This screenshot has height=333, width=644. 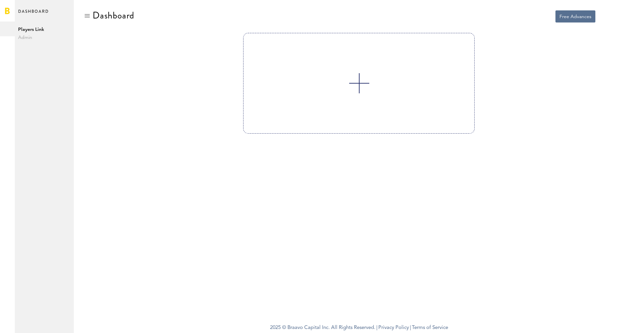 What do you see at coordinates (113, 15) in the screenshot?
I see `div: Dashboard` at bounding box center [113, 15].